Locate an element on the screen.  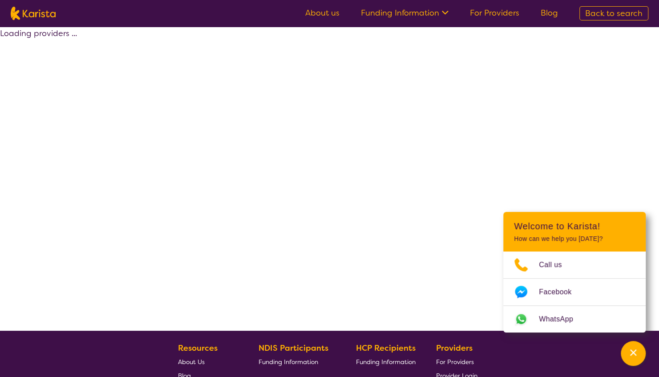
a: Back to search is located at coordinates (614, 13).